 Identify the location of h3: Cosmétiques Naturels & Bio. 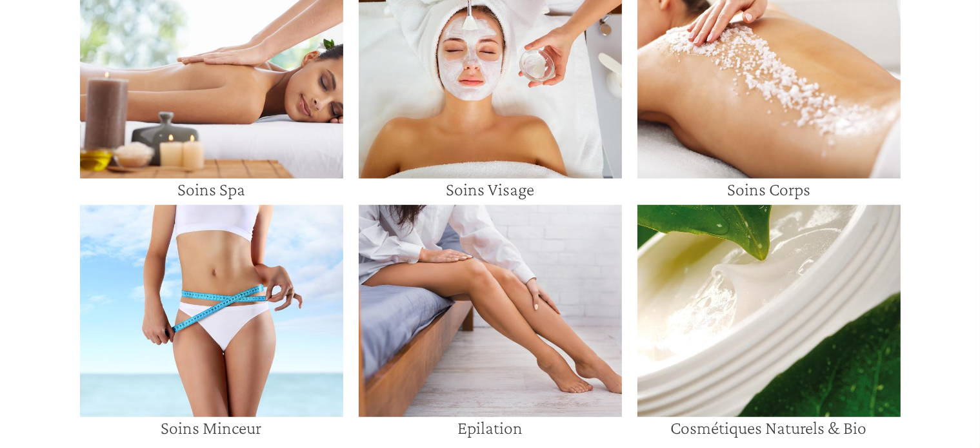
(769, 428).